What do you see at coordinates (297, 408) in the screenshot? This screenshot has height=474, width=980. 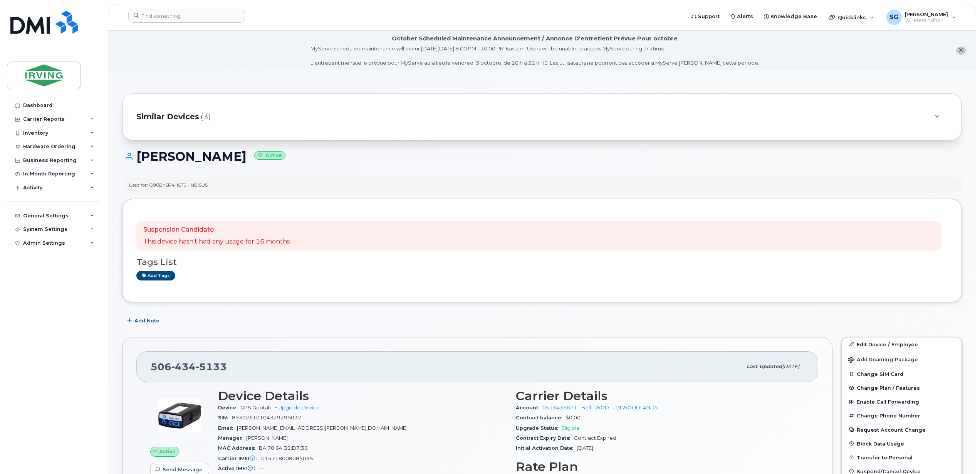 I see `a: + Upgrade Device` at bounding box center [297, 408].